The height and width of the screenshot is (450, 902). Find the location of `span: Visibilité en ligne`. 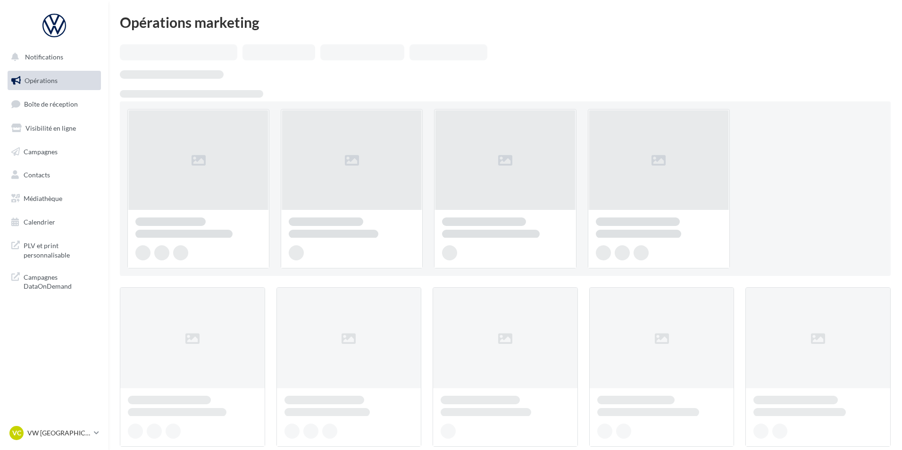

span: Visibilité en ligne is located at coordinates (50, 128).